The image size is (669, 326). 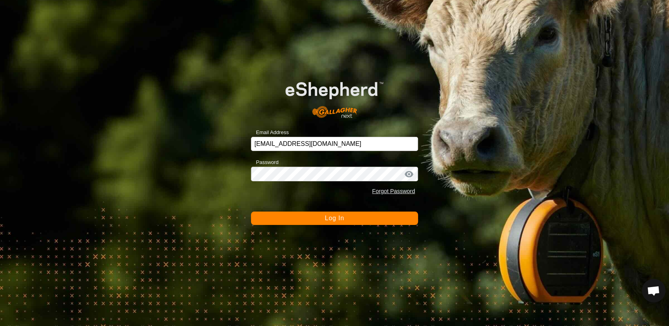 I want to click on span: Log In, so click(x=334, y=218).